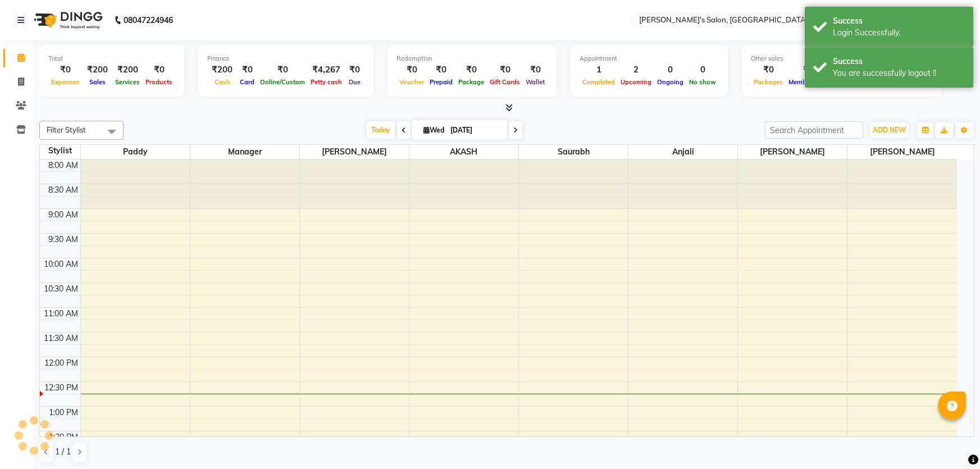  Describe the element at coordinates (63, 215) in the screenshot. I see `div: 9:00 AM` at that location.